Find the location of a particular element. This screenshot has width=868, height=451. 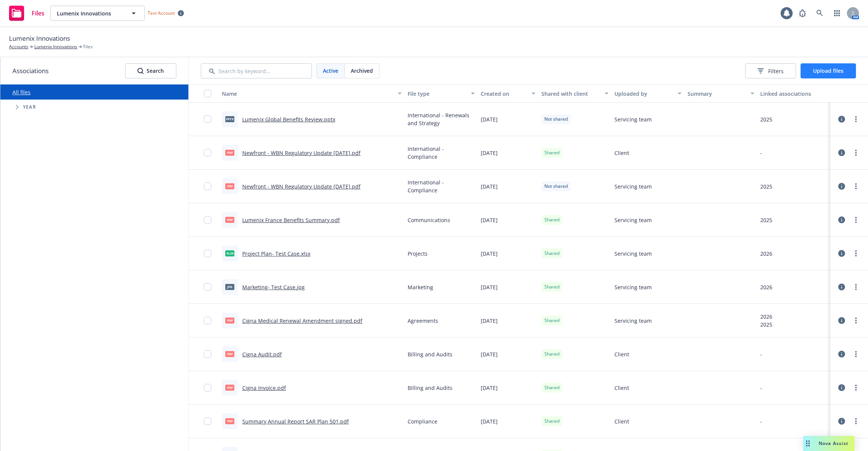

button: Nova Assist is located at coordinates (829, 443).